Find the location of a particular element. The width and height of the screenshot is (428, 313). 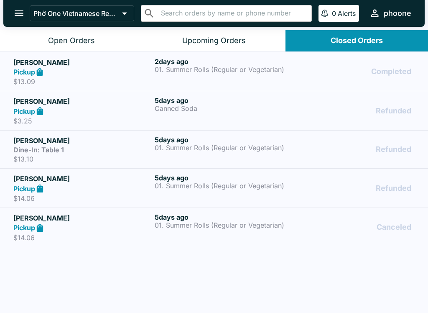

span: 2 days ago is located at coordinates (172, 61).